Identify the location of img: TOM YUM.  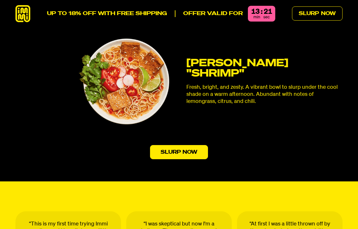
(125, 82).